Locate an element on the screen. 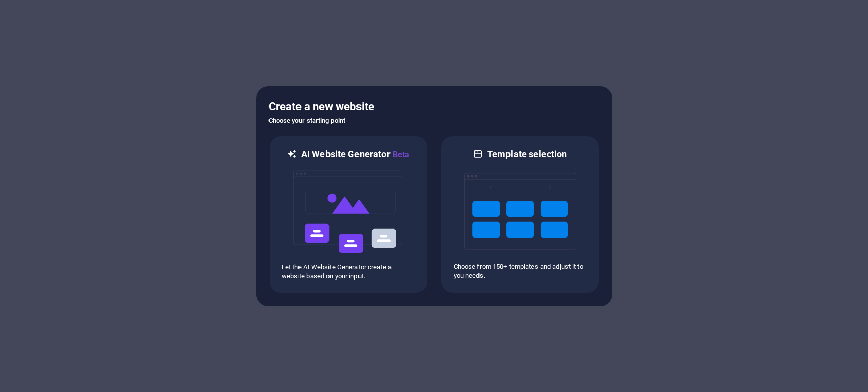 The image size is (868, 392). img: ai is located at coordinates (348, 212).